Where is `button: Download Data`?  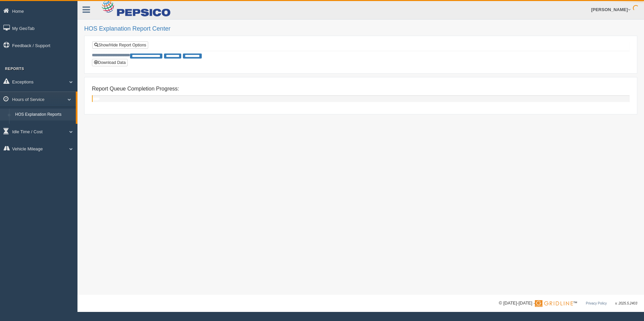 button: Download Data is located at coordinates (110, 63).